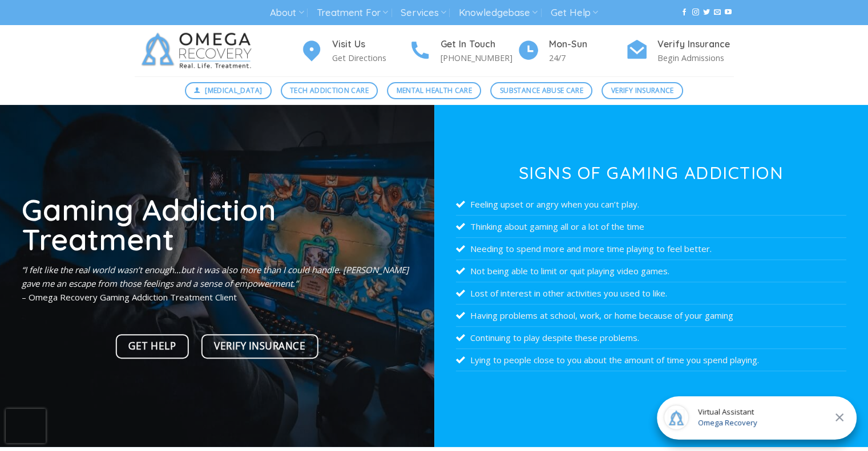 The height and width of the screenshot is (451, 868). I want to click on h4: Get In Touch, so click(479, 45).